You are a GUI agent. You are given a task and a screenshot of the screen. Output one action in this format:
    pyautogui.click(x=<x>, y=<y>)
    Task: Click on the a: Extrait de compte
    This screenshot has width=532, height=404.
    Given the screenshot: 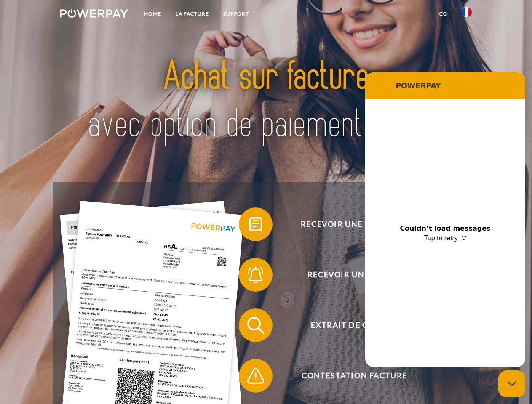 What is the action you would take?
    pyautogui.click(x=348, y=325)
    